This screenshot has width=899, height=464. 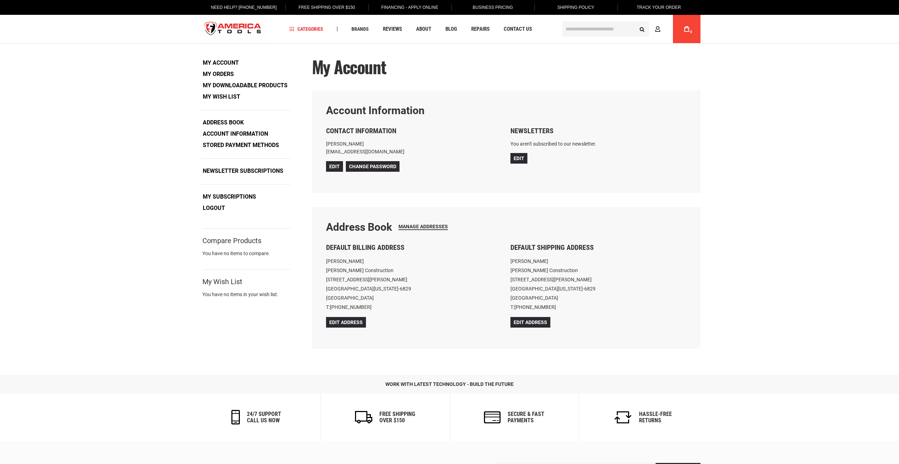 I want to click on a: Categories, so click(x=306, y=29).